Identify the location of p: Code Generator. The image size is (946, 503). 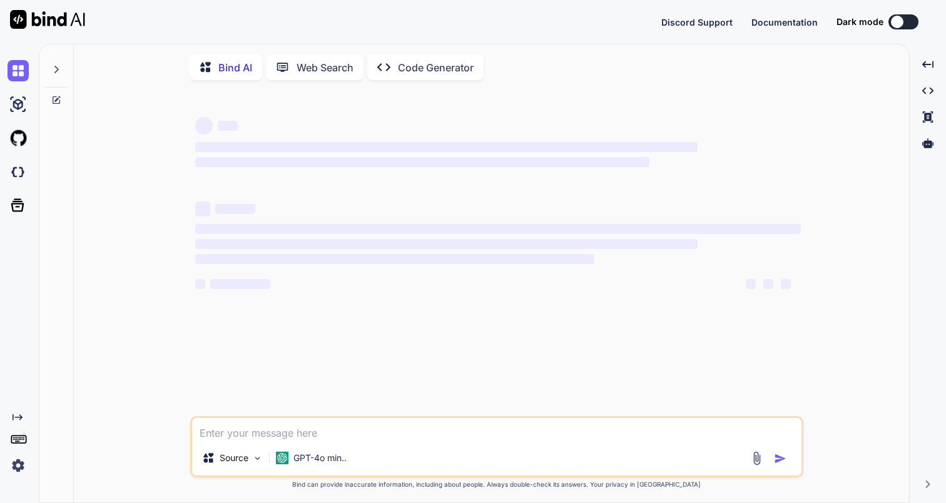
(436, 68).